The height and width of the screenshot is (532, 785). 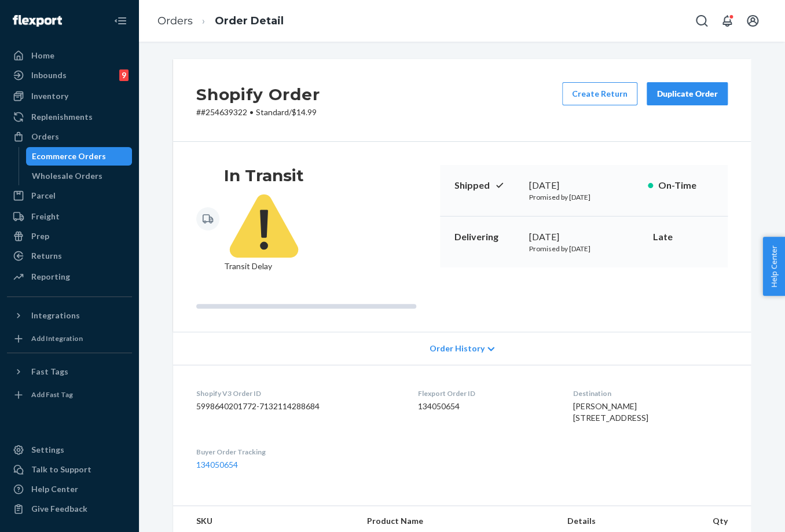 What do you see at coordinates (50, 371) in the screenshot?
I see `div: Fast Tags` at bounding box center [50, 371].